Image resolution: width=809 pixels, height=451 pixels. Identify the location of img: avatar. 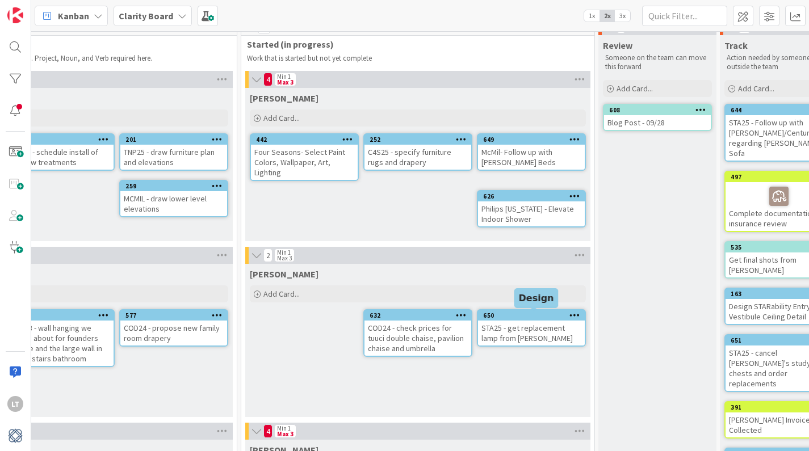
(15, 436).